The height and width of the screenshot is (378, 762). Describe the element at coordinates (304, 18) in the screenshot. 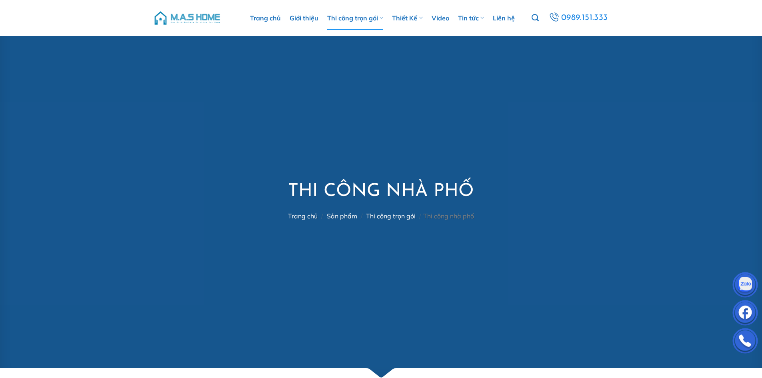

I see `a: Giới thiệu` at that location.